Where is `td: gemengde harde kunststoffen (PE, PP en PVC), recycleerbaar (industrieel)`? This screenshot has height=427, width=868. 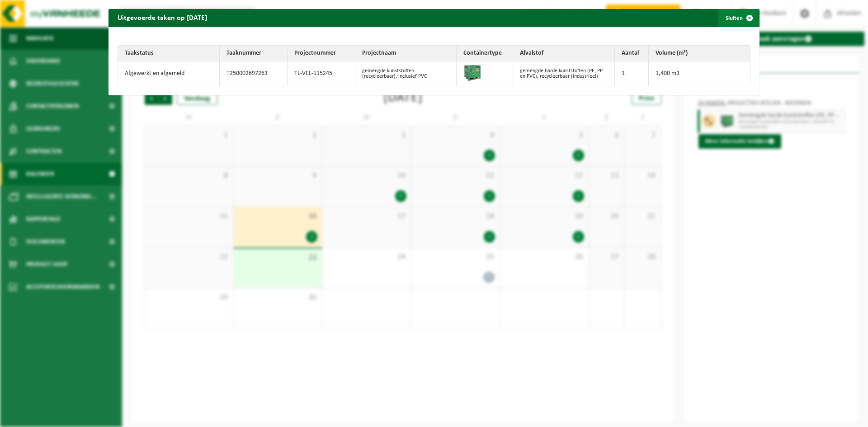 td: gemengde harde kunststoffen (PE, PP en PVC), recycleerbaar (industrieel) is located at coordinates (564, 74).